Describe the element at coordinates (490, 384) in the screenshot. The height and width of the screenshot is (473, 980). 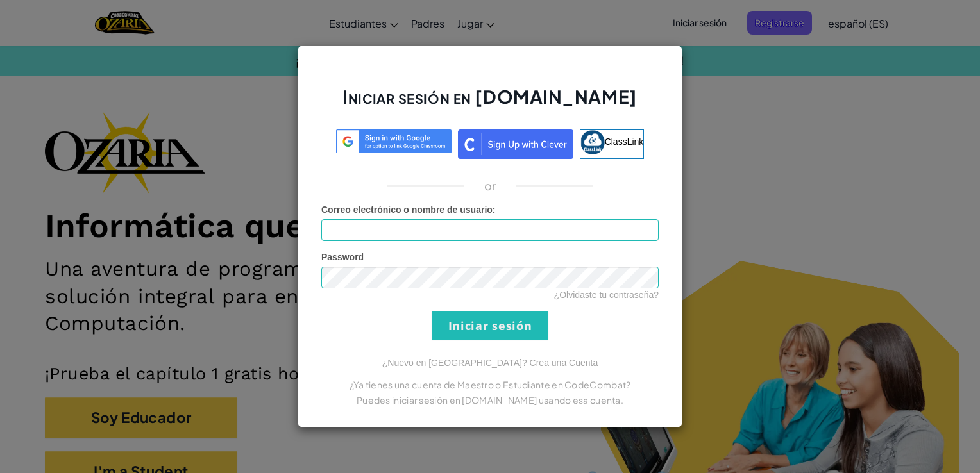
I see `p: ¿Ya tienes una cuenta de Maestro o Estudiante en CodeCombat?` at that location.